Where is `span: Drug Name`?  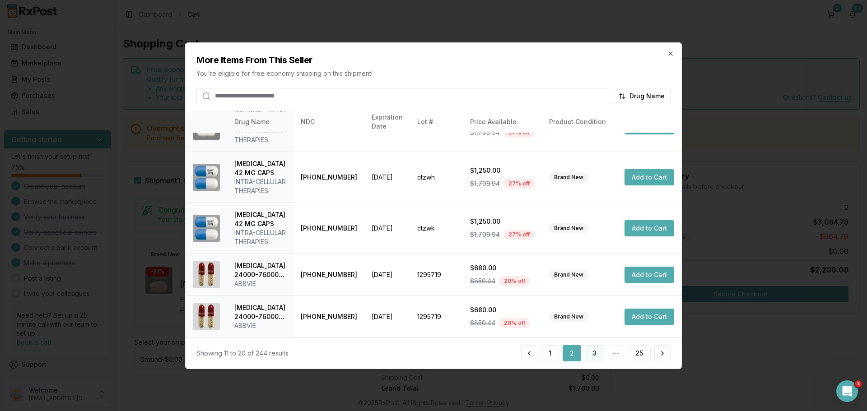
span: Drug Name is located at coordinates (647, 96).